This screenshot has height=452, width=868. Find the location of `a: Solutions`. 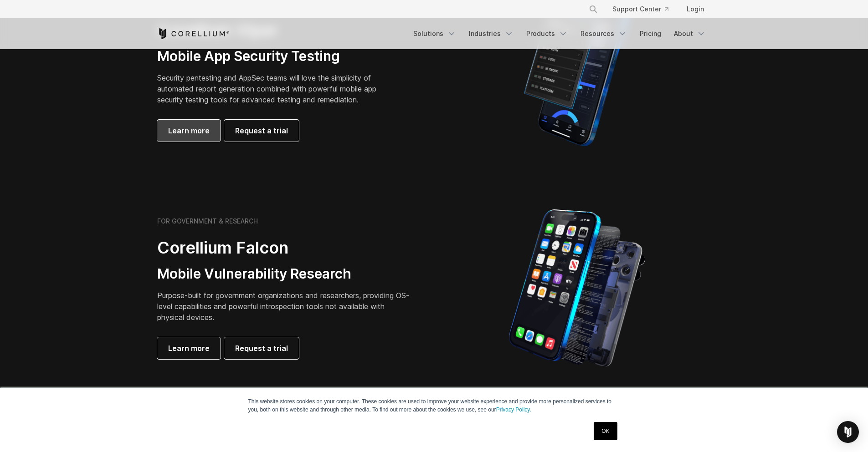

a: Solutions is located at coordinates (435, 34).